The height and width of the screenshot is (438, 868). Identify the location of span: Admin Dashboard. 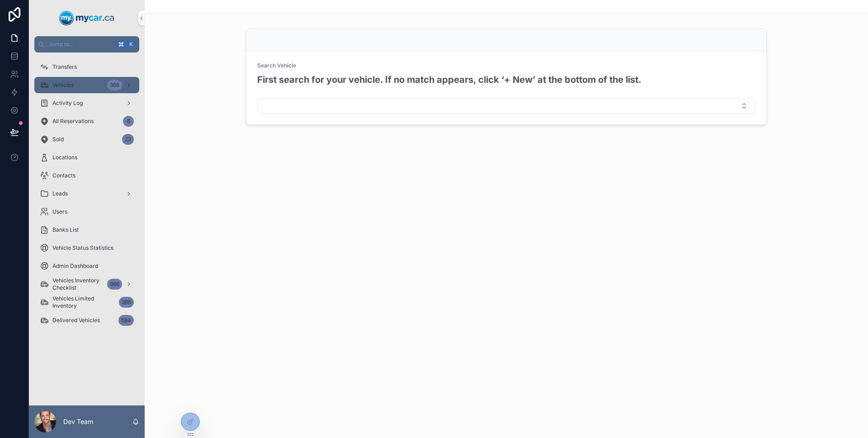
(75, 266).